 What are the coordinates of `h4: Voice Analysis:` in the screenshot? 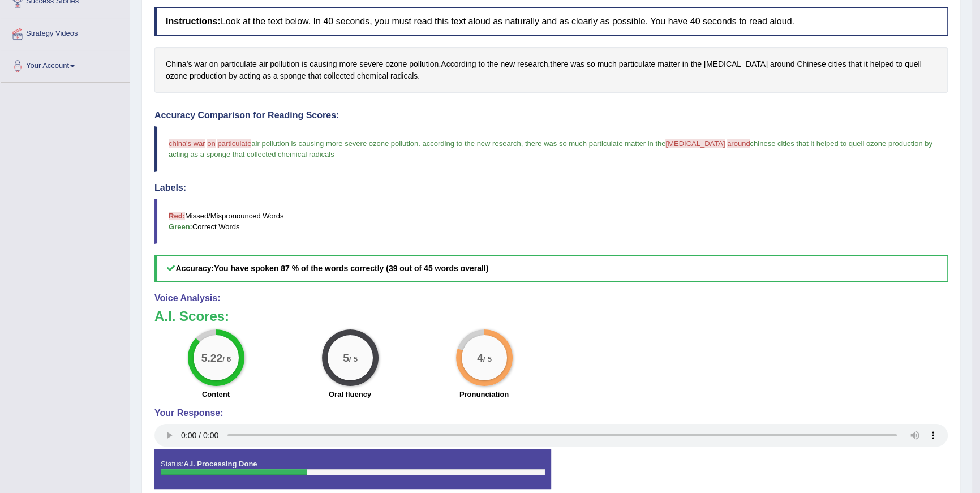 It's located at (551, 298).